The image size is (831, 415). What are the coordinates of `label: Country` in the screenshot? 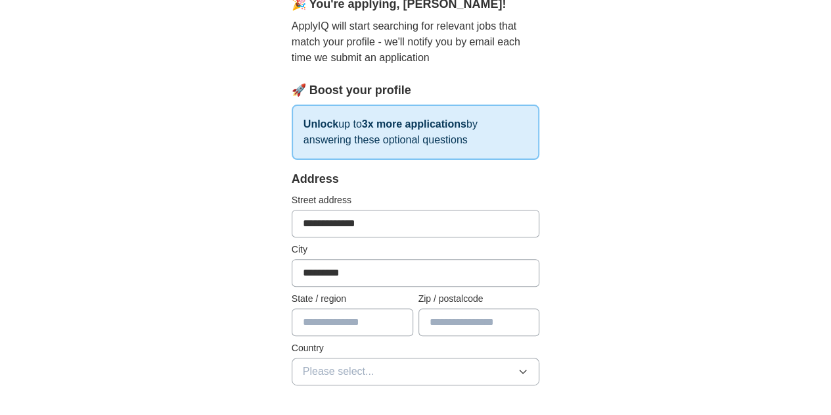 It's located at (416, 348).